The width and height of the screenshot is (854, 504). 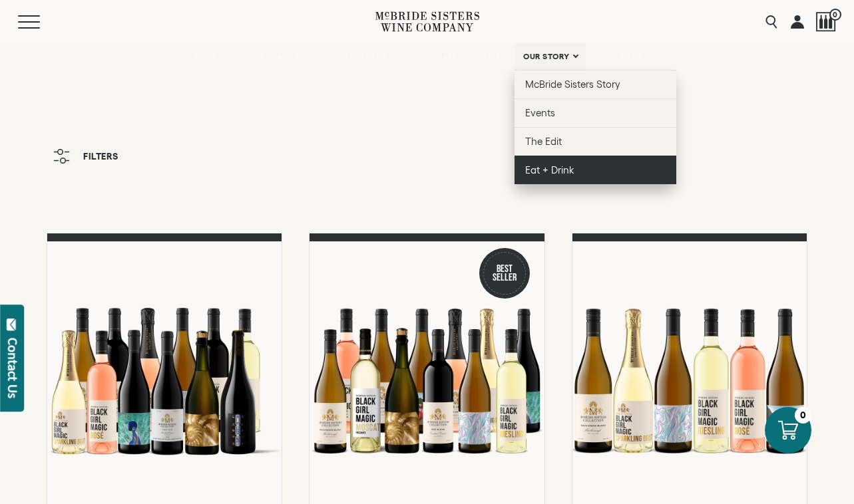 I want to click on a: The Edit, so click(x=595, y=141).